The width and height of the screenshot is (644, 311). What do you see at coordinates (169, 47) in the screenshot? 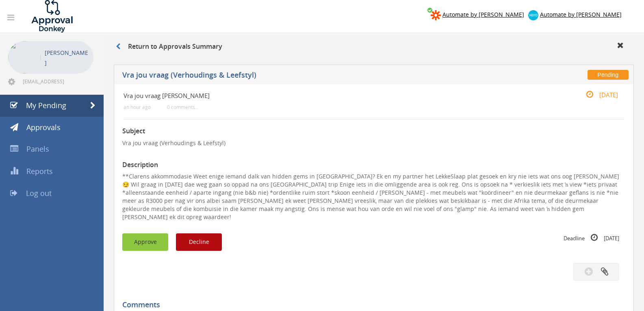
I see `h3: Return to Approvals Summary` at bounding box center [169, 47].